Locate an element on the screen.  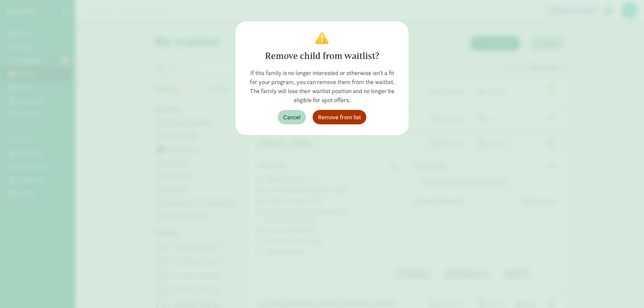
button: Cancel is located at coordinates (292, 117).